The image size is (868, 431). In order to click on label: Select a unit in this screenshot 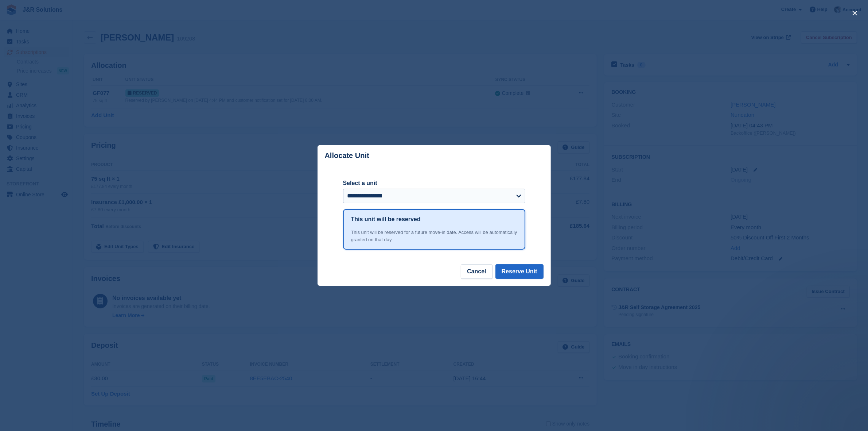, I will do `click(434, 183)`.